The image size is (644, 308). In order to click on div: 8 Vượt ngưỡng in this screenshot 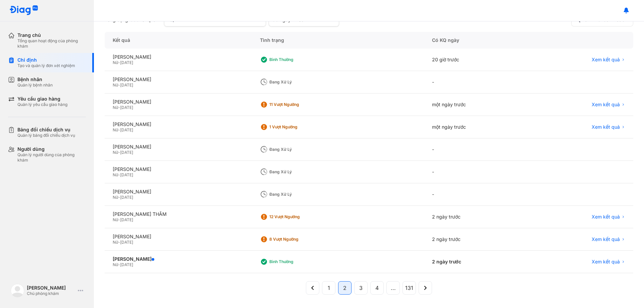, I will do `click(296, 239)`.